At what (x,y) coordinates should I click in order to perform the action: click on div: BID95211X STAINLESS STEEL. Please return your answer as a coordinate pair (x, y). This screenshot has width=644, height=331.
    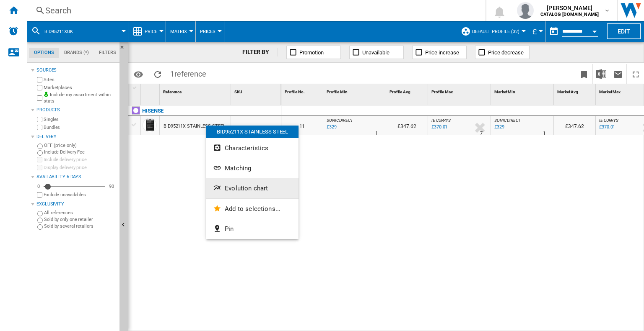
    Looking at the image, I should click on (252, 132).